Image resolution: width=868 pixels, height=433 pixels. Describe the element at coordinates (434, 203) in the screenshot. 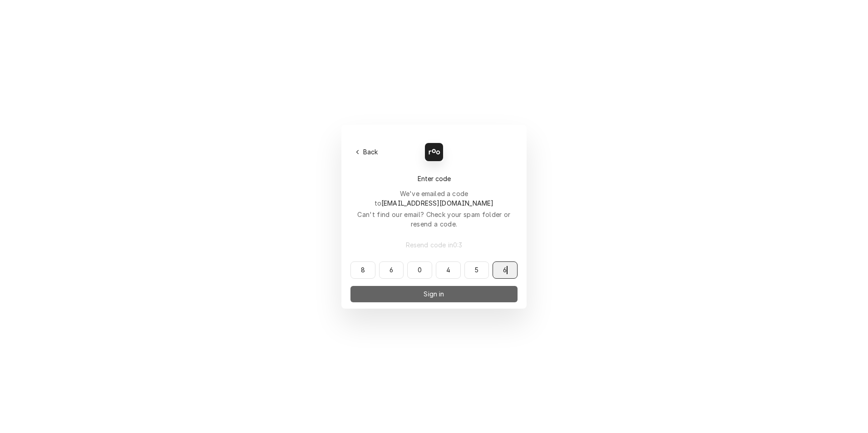

I see `span: to` at that location.